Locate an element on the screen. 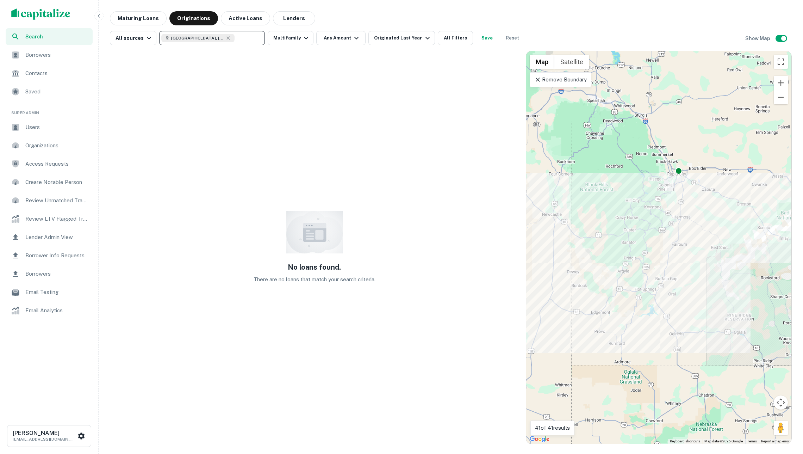 This screenshot has height=454, width=803. div: Chat Widget is located at coordinates (785, 414).